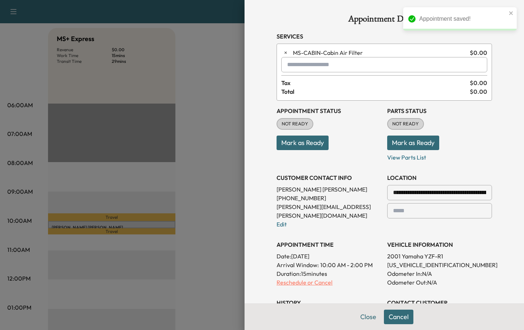 This screenshot has width=524, height=330. Describe the element at coordinates (384, 36) in the screenshot. I see `h3: Services` at that location.